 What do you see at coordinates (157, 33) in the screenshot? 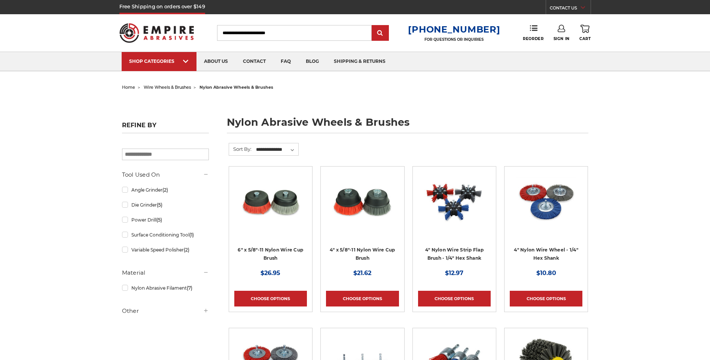
I see `img: Empire Abrasives` at bounding box center [157, 33].